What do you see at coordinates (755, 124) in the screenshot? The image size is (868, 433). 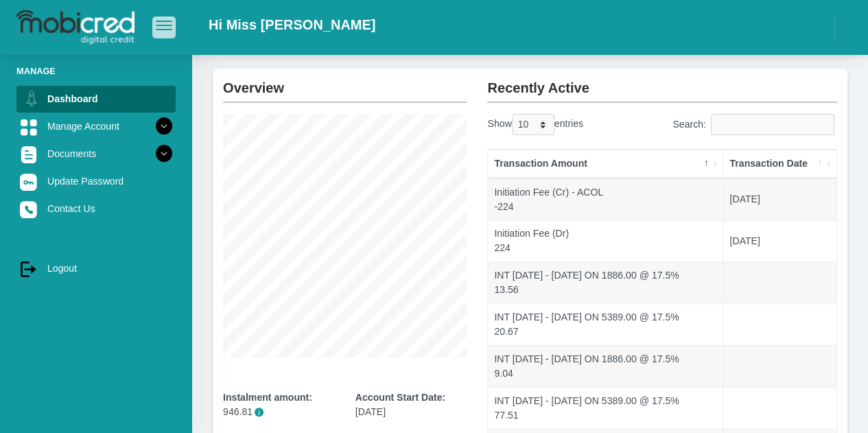 I see `label: Search:` at bounding box center [755, 124].